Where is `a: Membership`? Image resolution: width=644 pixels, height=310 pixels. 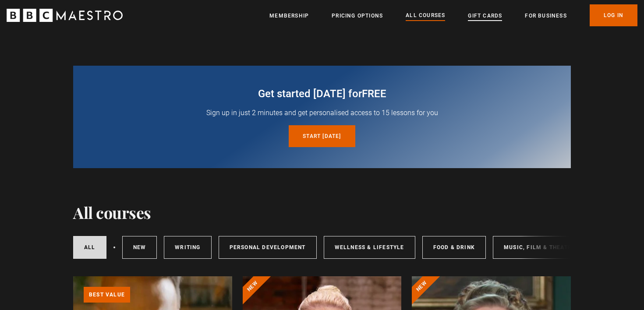 a: Membership is located at coordinates (289, 16).